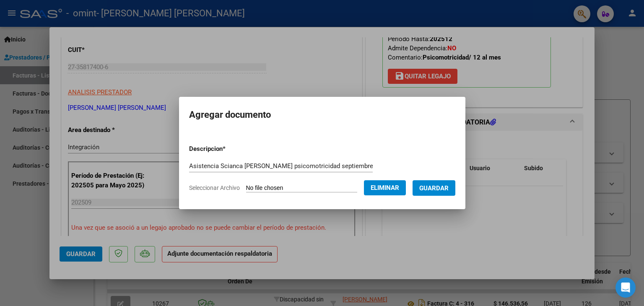 This screenshot has width=644, height=306. I want to click on span: Guardar, so click(434, 188).